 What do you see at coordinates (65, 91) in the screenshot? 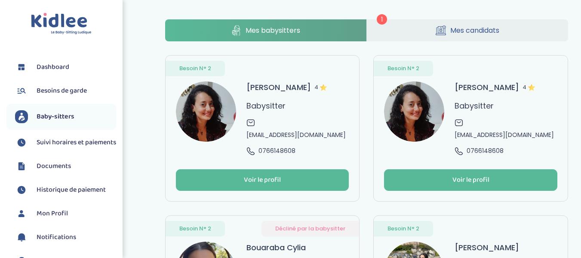
I see `a: Besoins de garde` at bounding box center [65, 91].